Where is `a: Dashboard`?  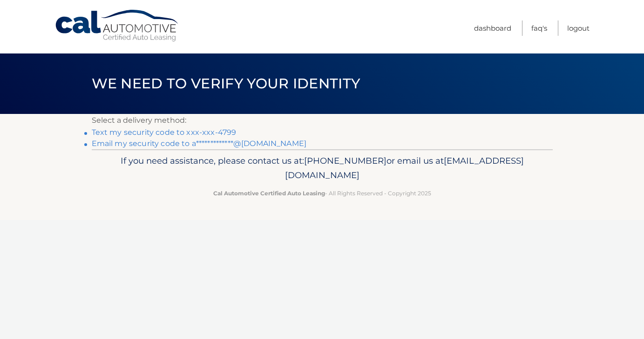 a: Dashboard is located at coordinates (493, 28).